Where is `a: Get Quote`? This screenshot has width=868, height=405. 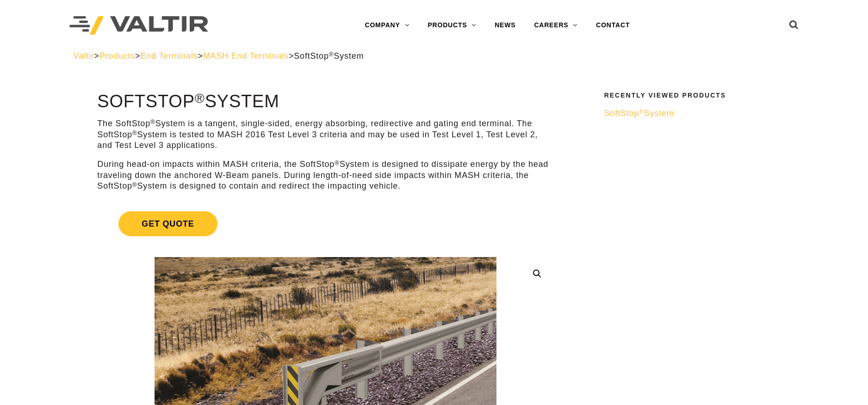 a: Get Quote is located at coordinates (325, 224).